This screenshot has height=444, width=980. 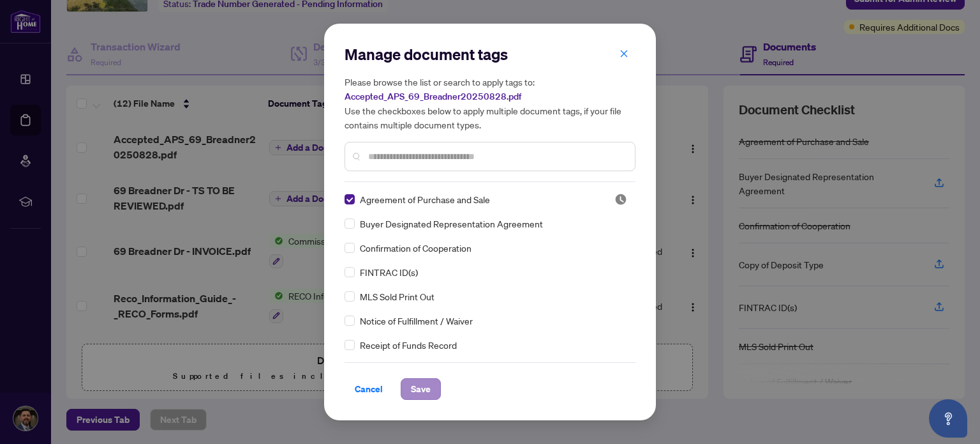 What do you see at coordinates (420, 389) in the screenshot?
I see `span: Save` at bounding box center [420, 389].